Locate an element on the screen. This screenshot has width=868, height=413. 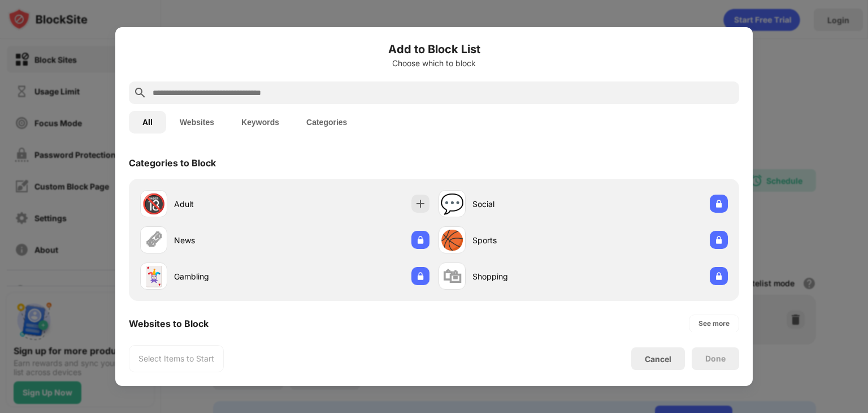
button: Keywords is located at coordinates (260, 122).